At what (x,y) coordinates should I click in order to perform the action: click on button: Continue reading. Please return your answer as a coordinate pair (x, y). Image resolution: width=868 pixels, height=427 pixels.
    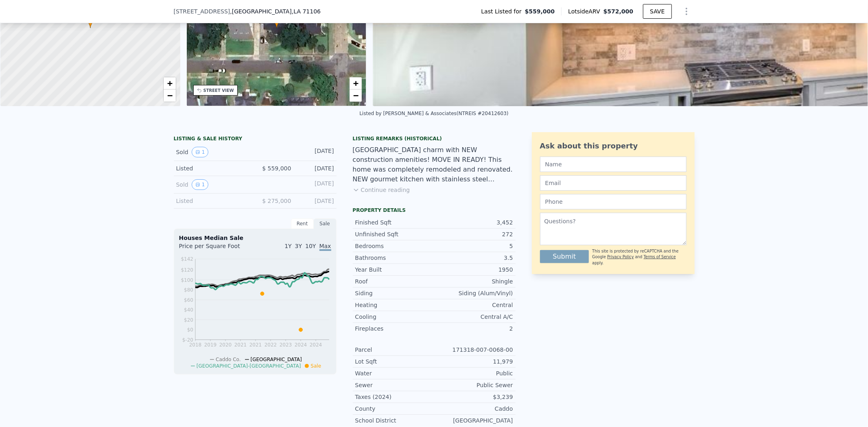
    Looking at the image, I should click on (382, 190).